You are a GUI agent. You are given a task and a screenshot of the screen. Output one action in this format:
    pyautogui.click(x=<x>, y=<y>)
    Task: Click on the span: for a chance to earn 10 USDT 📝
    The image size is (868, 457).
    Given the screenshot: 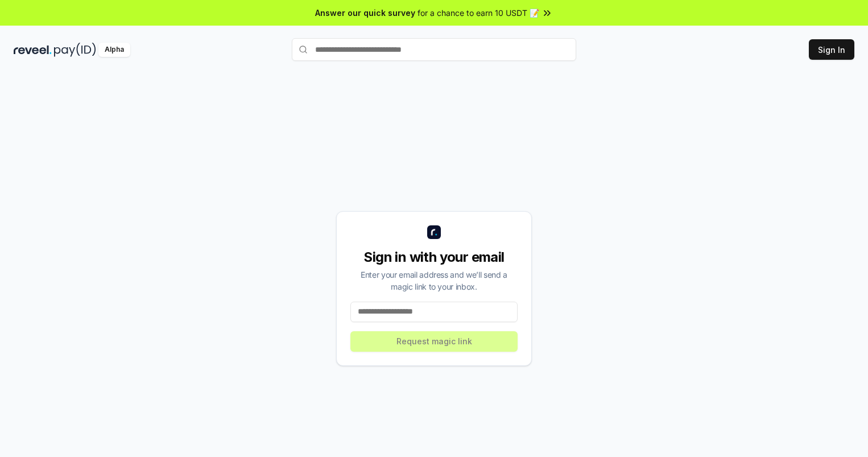 What is the action you would take?
    pyautogui.click(x=478, y=12)
    